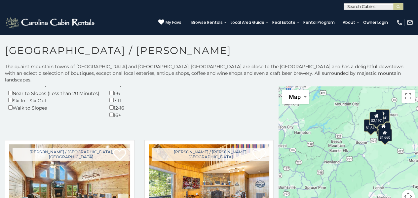 Image resolution: width=418 pixels, height=198 pixels. Describe the element at coordinates (410, 22) in the screenshot. I see `img: mail-regular-white.png` at that location.